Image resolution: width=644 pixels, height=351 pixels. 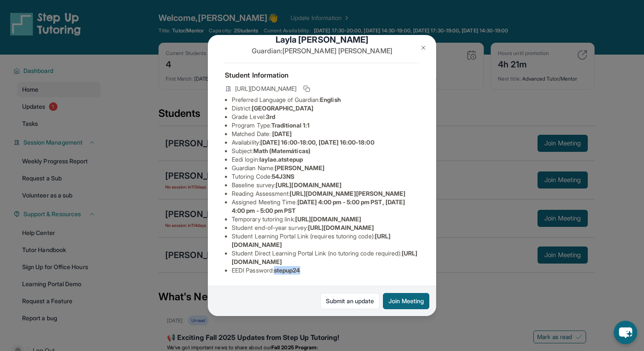 What do you see at coordinates (326, 270) in the screenshot?
I see `li: EEDI Password :` at bounding box center [326, 270].